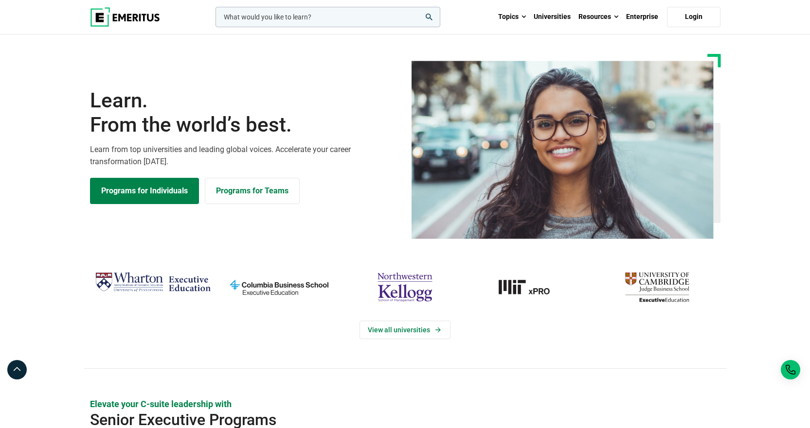 Image resolution: width=810 pixels, height=428 pixels. Describe the element at coordinates (279, 287) in the screenshot. I see `a: columbia-business-school` at that location.